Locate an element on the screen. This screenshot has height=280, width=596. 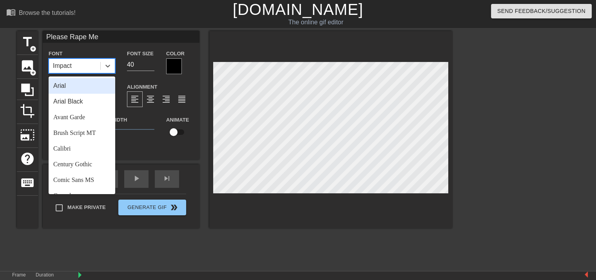
label: Duration is located at coordinates (45, 275).